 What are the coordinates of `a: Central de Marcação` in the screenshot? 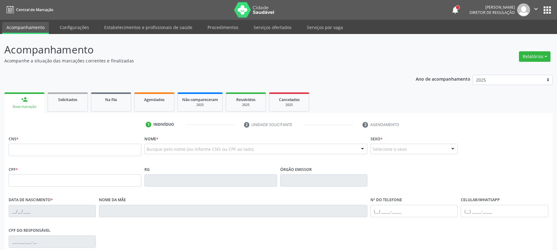 It's located at (29, 10).